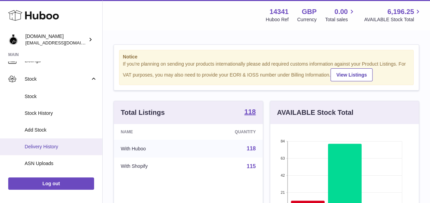 This screenshot has width=430, height=203. I want to click on div: Huboo Ref, so click(277, 19).